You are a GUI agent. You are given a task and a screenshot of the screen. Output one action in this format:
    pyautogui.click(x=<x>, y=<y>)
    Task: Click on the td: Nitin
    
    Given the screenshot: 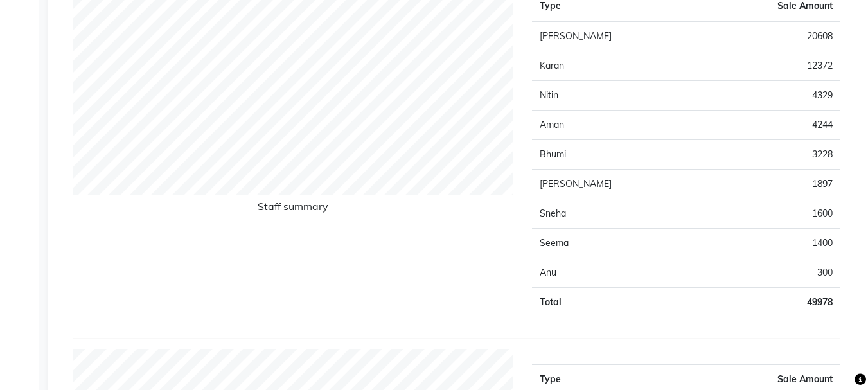 What is the action you would take?
    pyautogui.click(x=617, y=96)
    